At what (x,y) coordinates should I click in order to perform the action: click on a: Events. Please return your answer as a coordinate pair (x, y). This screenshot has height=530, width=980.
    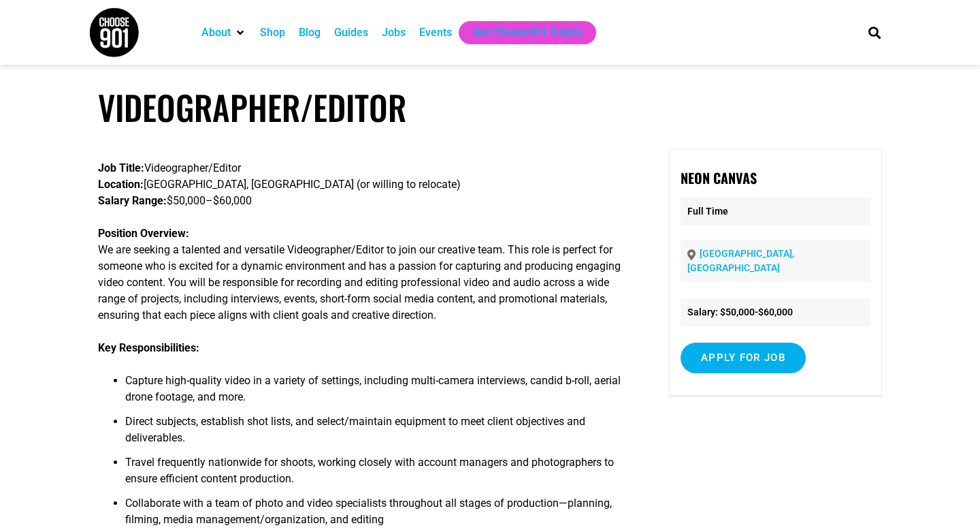
    Looking at the image, I should click on (436, 33).